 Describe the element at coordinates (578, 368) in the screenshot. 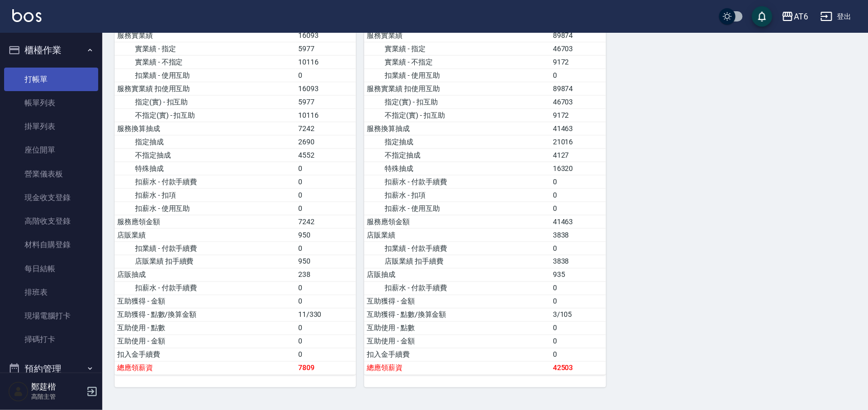

I see `td: 42503` at that location.